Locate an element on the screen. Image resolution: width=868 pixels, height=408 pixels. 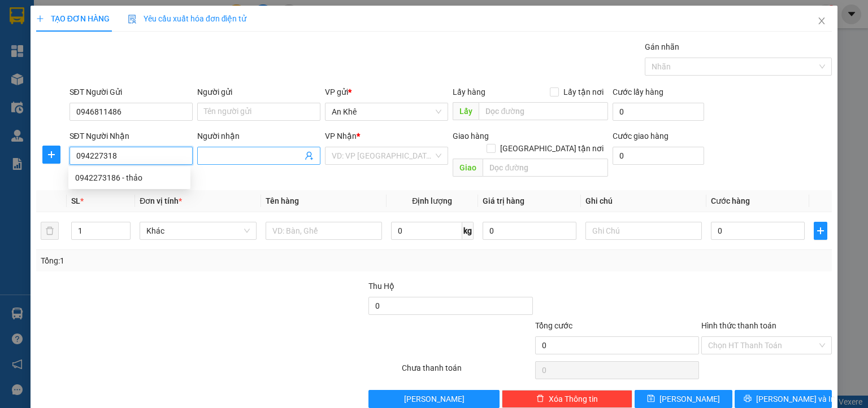
span: Giao hàng is located at coordinates (471, 136).